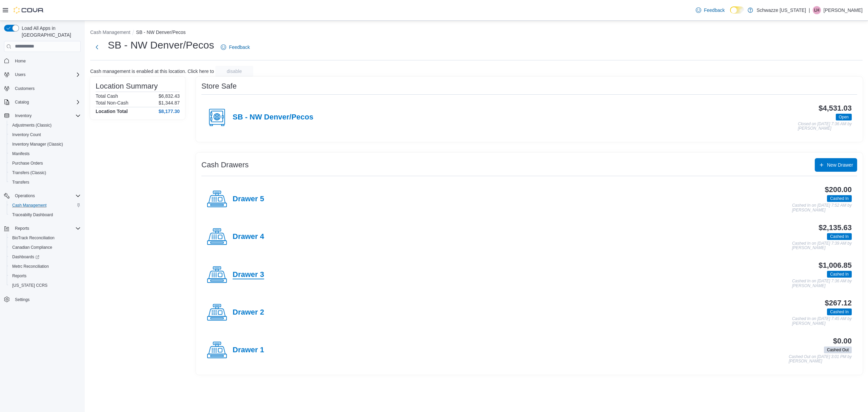 Image resolution: width=868 pixels, height=412 pixels. I want to click on a: Adjustments (Classic), so click(32, 125).